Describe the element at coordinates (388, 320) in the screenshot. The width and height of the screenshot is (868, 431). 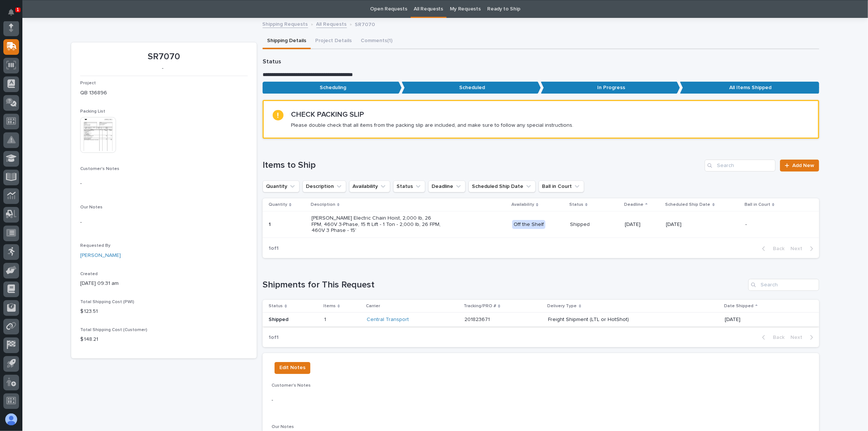
I see `a: Central Transport` at that location.